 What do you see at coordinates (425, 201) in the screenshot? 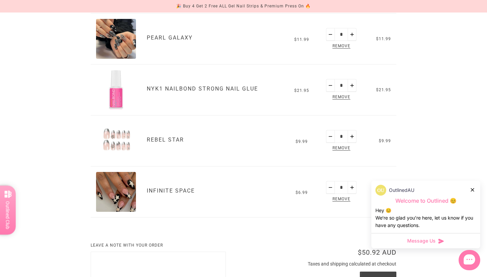
I see `p: Welcome to Outlined 😊` at bounding box center [425, 201].